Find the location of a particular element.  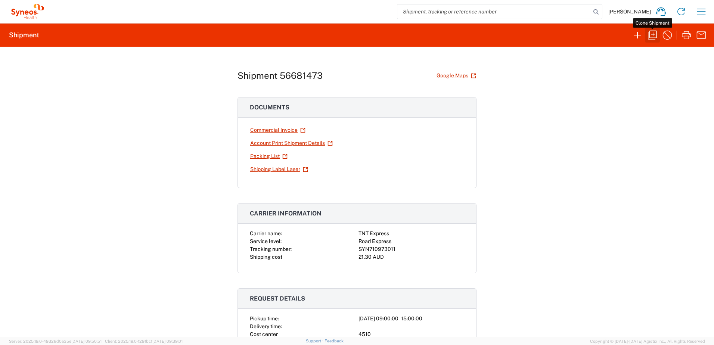

span: Documents is located at coordinates (269, 107).